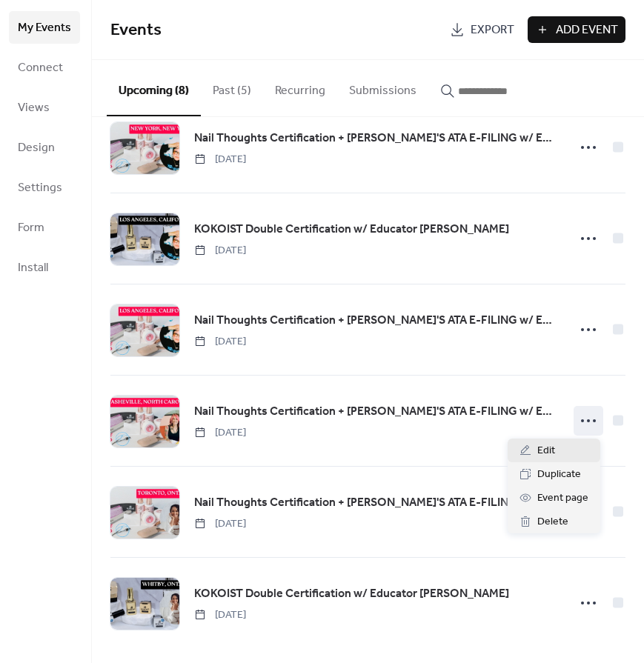  What do you see at coordinates (300, 87) in the screenshot?
I see `button: Recurring` at bounding box center [300, 87].